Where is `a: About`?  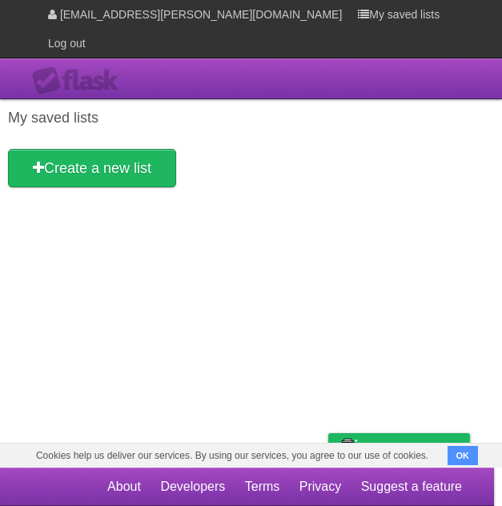 a: About is located at coordinates (124, 486).